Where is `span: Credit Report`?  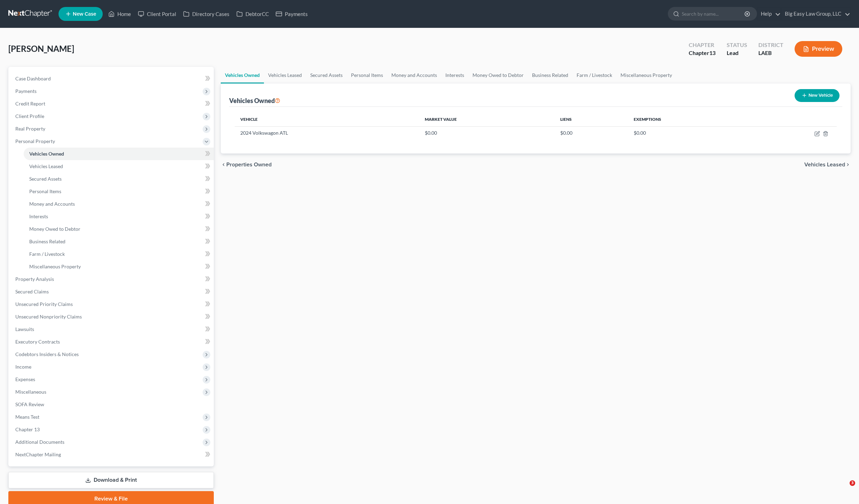 span: Credit Report is located at coordinates (30, 103).